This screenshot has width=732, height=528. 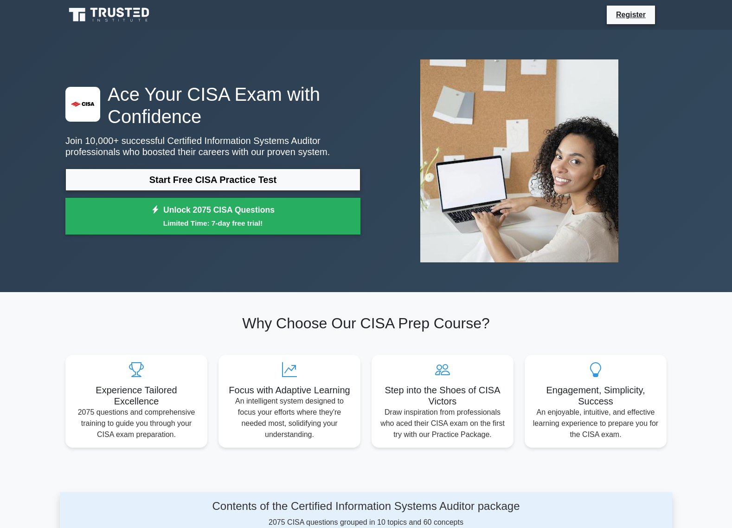 What do you see at coordinates (290, 390) in the screenshot?
I see `h5: Focus with Adaptive Learning` at bounding box center [290, 390].